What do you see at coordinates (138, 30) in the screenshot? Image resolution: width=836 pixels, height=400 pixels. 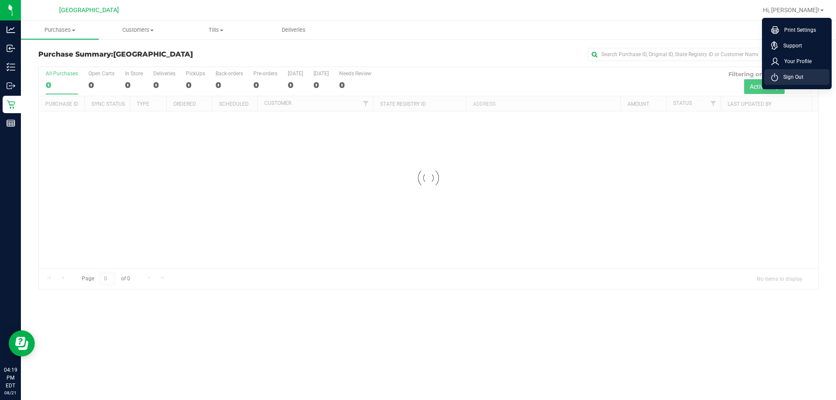 I see `a: Customers` at bounding box center [138, 30].